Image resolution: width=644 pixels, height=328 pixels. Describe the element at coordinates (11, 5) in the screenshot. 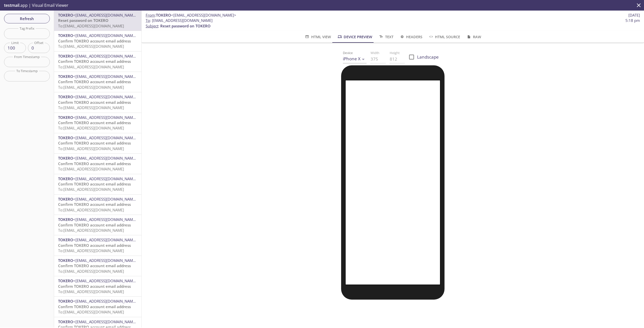

I see `span: testmail` at that location.